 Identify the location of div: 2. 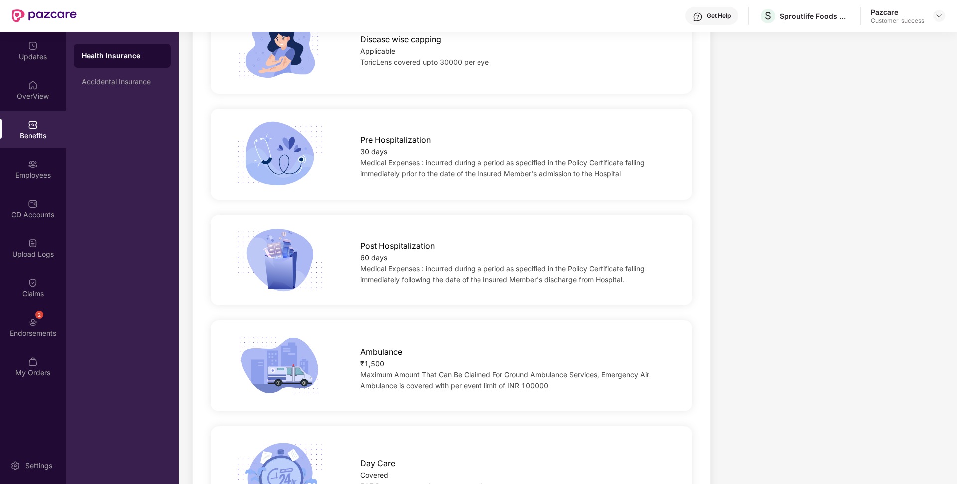
(39, 314).